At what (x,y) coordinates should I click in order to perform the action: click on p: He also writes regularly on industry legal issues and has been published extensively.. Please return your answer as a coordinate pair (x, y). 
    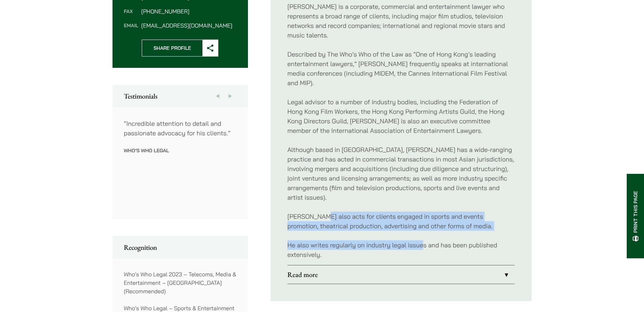
    Looking at the image, I should click on (401, 250).